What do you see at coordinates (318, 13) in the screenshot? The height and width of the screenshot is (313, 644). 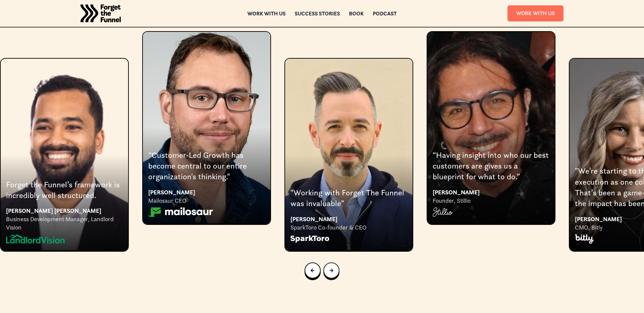 I see `div: Success Stories` at bounding box center [318, 13].